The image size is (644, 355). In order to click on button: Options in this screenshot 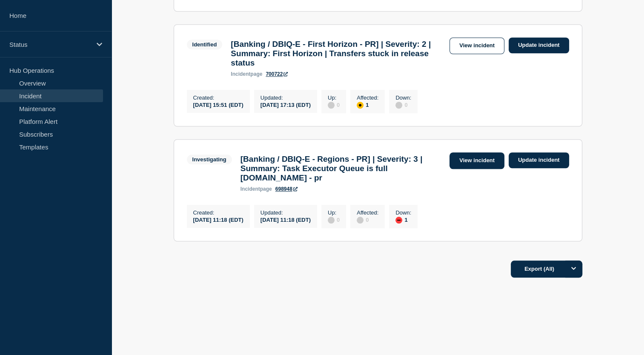, I will do `click(574, 269)`.